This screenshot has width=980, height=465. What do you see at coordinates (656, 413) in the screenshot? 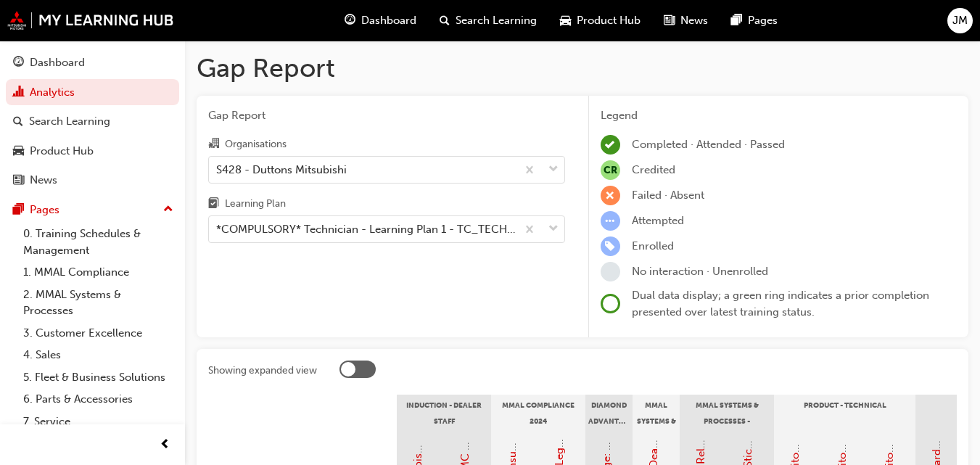
I see `div: MMAL Systems & Processes - General` at bounding box center [656, 413].